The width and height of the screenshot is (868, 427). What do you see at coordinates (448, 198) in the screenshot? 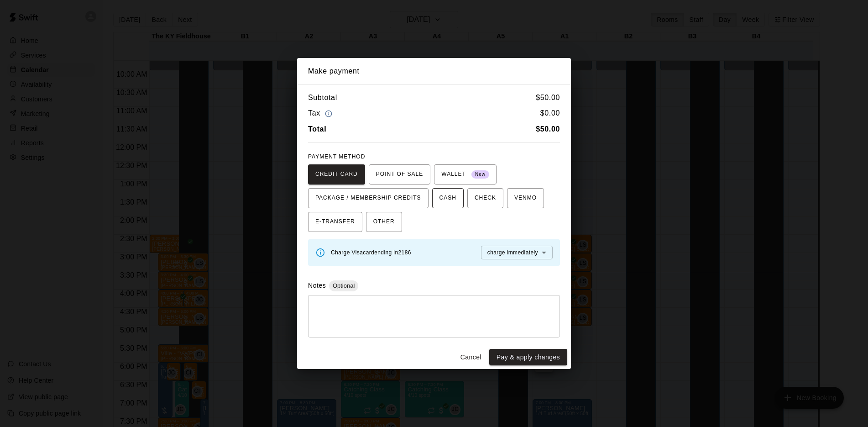
I see `span: CASH` at bounding box center [448, 198].